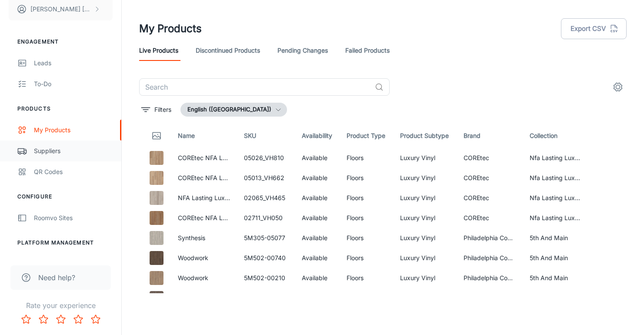 The height and width of the screenshot is (335, 644). I want to click on h1: My Products, so click(170, 28).